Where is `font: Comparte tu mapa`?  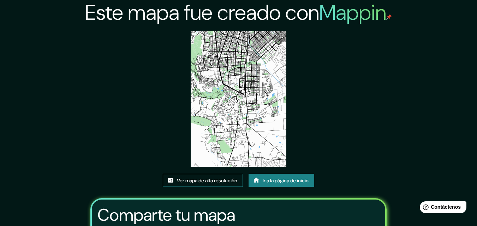 font: Comparte tu mapa is located at coordinates (166, 215).